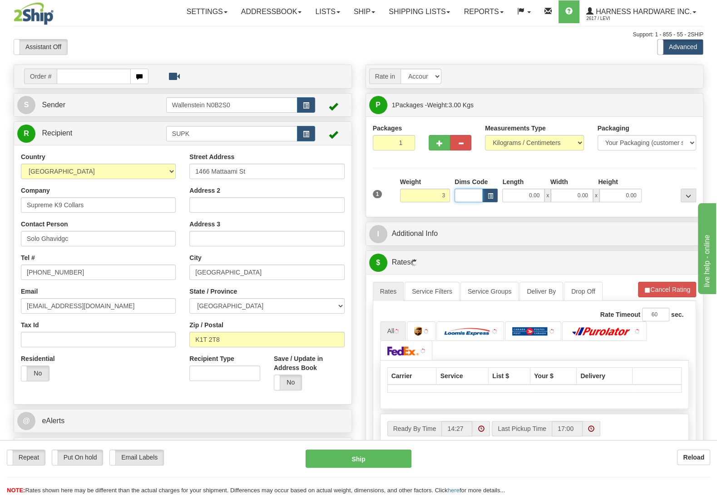 The image size is (717, 495). I want to click on img: Purolator, so click(602, 331).